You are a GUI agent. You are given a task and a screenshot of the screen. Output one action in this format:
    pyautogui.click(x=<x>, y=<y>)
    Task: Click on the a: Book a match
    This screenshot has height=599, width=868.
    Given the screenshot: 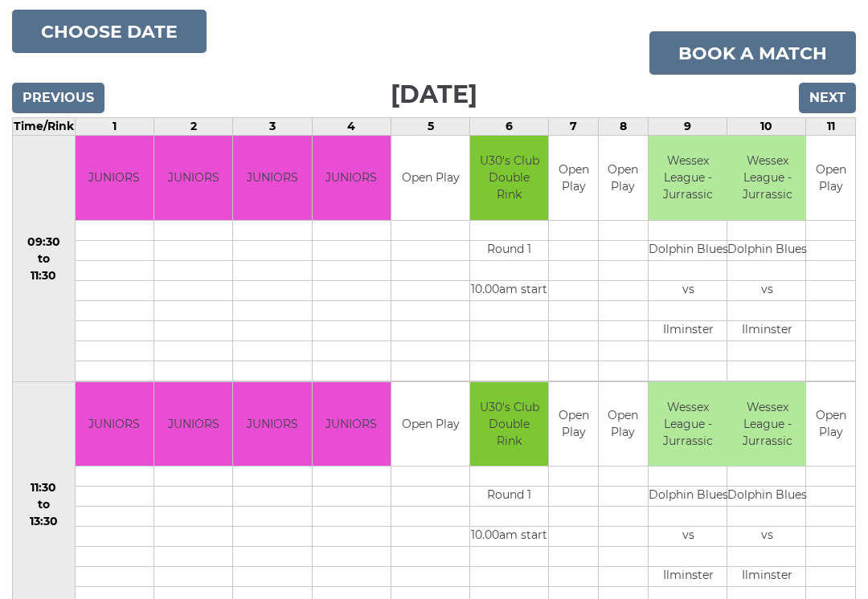 What is the action you would take?
    pyautogui.click(x=752, y=53)
    